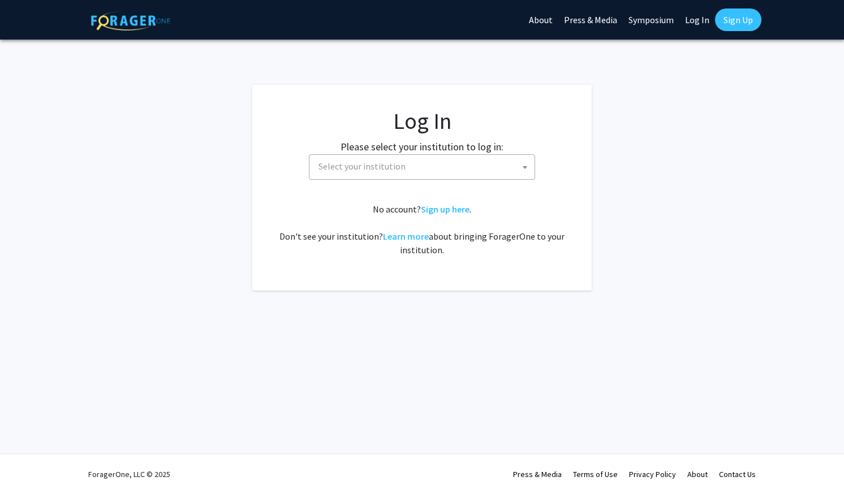 The width and height of the screenshot is (844, 494). I want to click on div: ForagerOne, LLC © 2025, so click(129, 474).